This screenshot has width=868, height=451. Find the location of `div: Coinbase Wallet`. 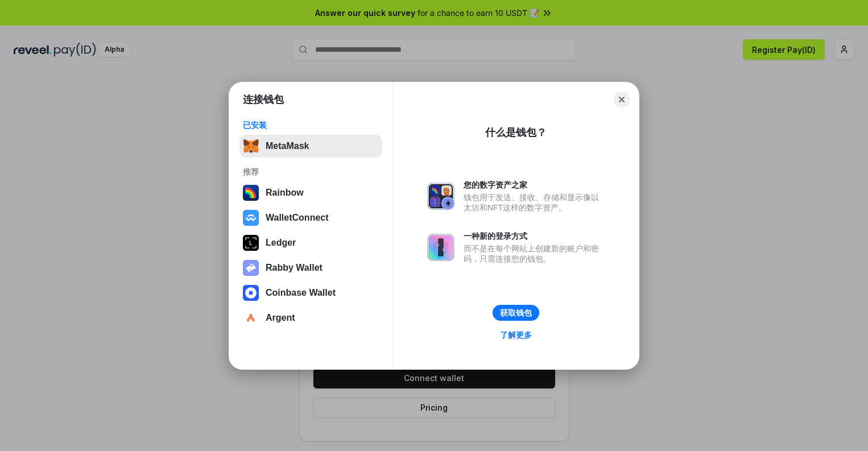

div: Coinbase Wallet is located at coordinates (300, 293).